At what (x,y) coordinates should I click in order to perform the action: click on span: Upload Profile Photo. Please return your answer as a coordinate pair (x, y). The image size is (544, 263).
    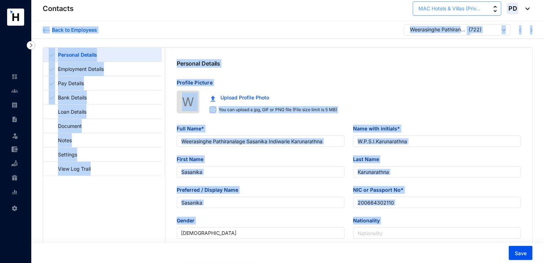
    Looking at the image, I should click on (245, 97).